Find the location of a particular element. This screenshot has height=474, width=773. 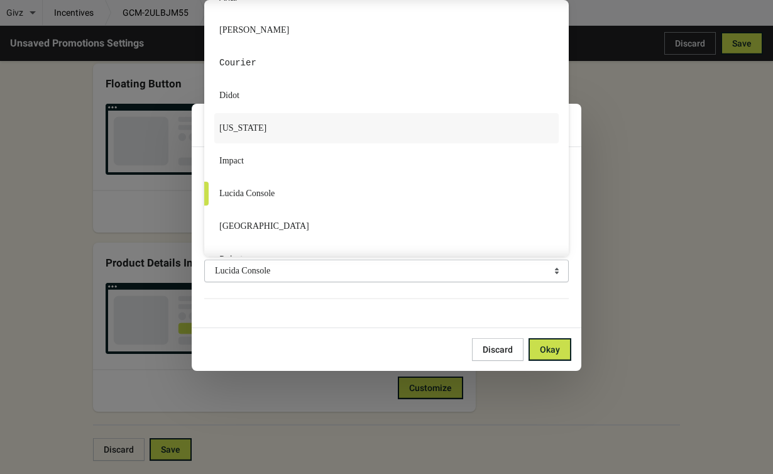

button: Okay is located at coordinates (550, 350).